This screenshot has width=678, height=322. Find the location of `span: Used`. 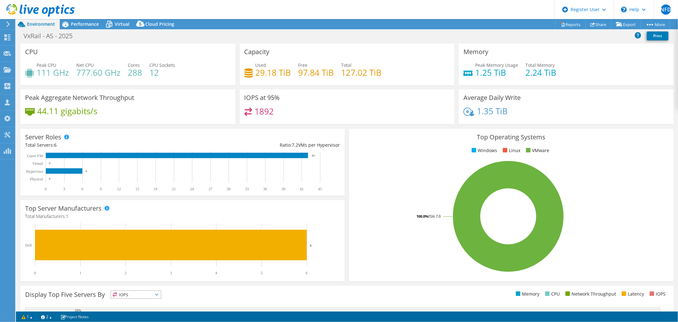

span: Used is located at coordinates (261, 65).